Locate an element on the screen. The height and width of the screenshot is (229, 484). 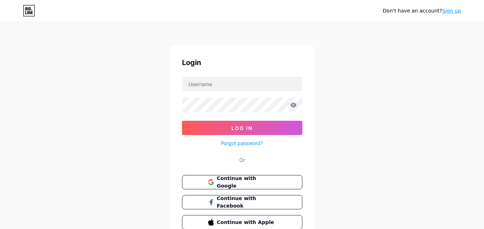
a: Forgot password? is located at coordinates (242, 143).